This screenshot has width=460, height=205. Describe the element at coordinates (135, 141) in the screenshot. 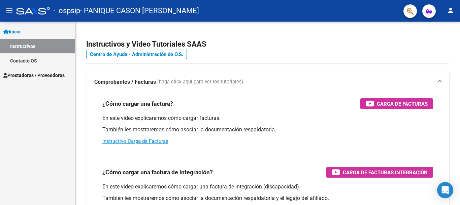

I see `a: Instructivo Carga de Facturas` at that location.